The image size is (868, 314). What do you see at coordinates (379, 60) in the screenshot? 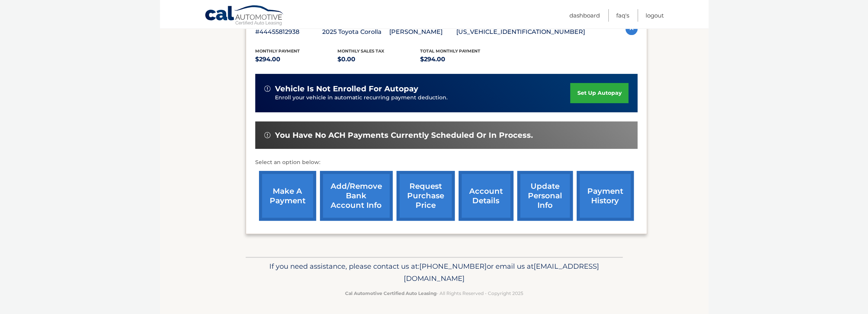
I see `p: $0.00` at bounding box center [379, 60].